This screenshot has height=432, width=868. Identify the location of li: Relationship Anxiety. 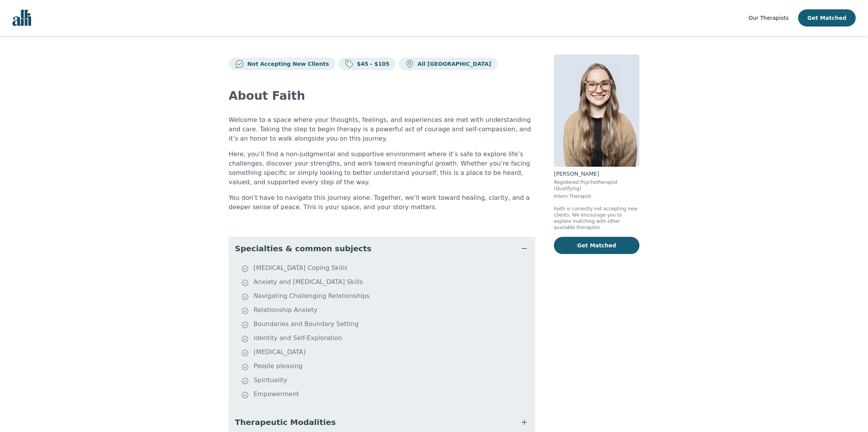
(387, 311).